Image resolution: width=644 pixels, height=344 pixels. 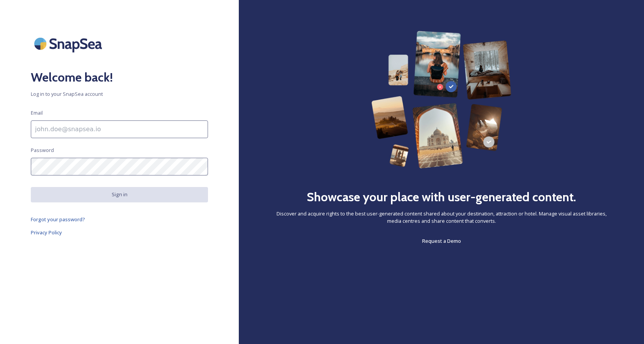 What do you see at coordinates (36, 113) in the screenshot?
I see `span: Email` at bounding box center [36, 113].